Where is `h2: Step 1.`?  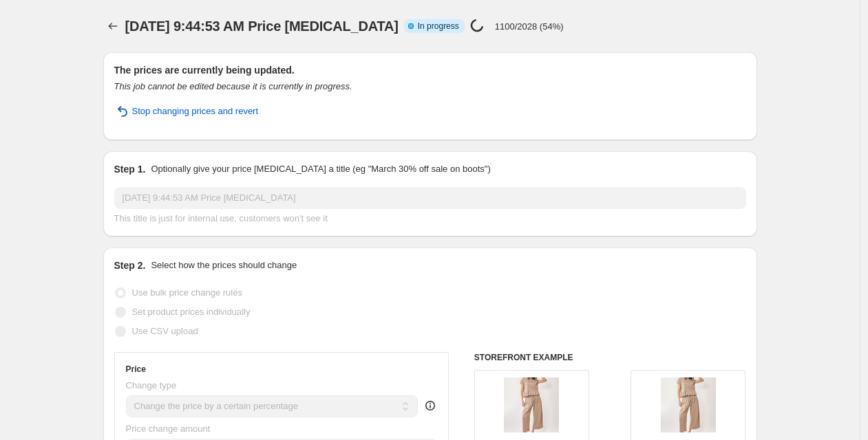 h2: Step 1. is located at coordinates (130, 169).